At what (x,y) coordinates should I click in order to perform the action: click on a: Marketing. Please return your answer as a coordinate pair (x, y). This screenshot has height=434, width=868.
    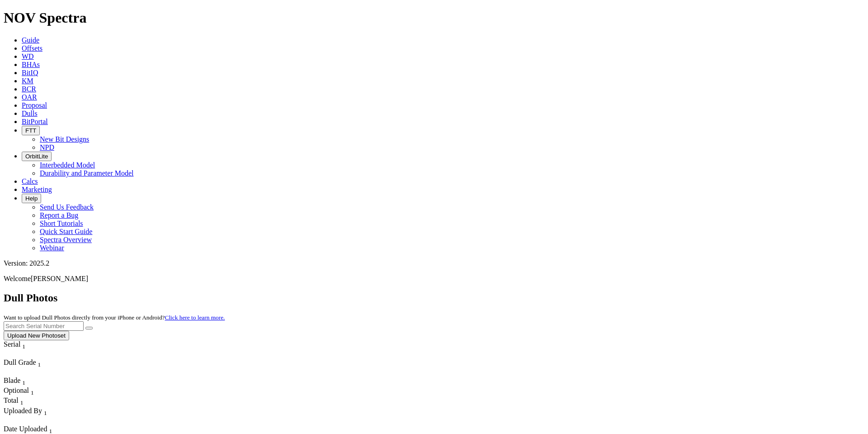
    Looking at the image, I should click on (37, 189).